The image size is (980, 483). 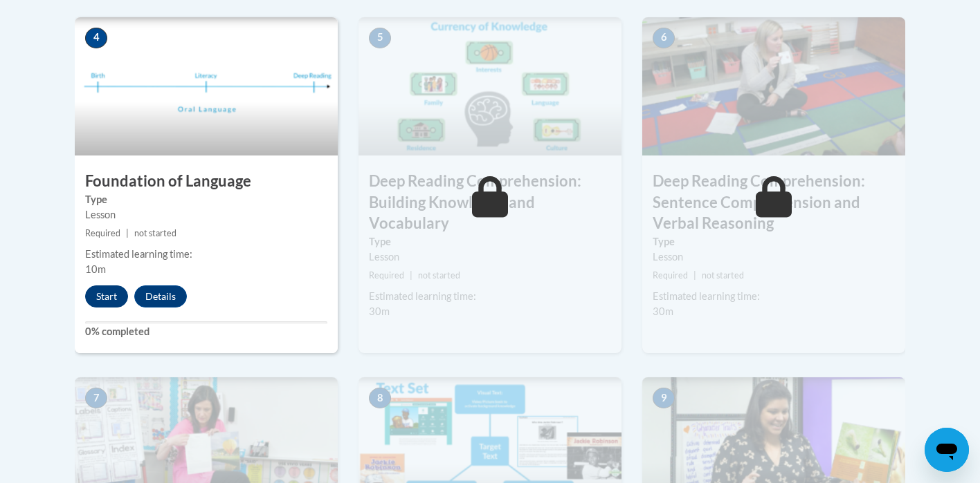 I want to click on span: 6, so click(x=663, y=38).